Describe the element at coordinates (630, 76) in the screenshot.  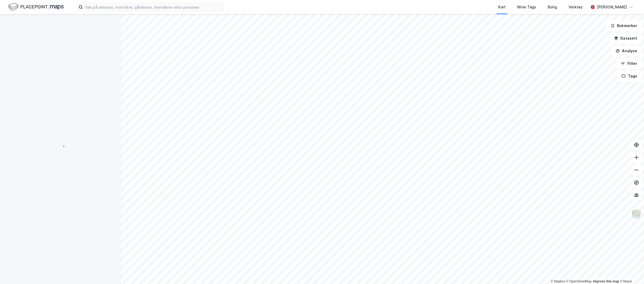
I see `button: Tags` at that location.